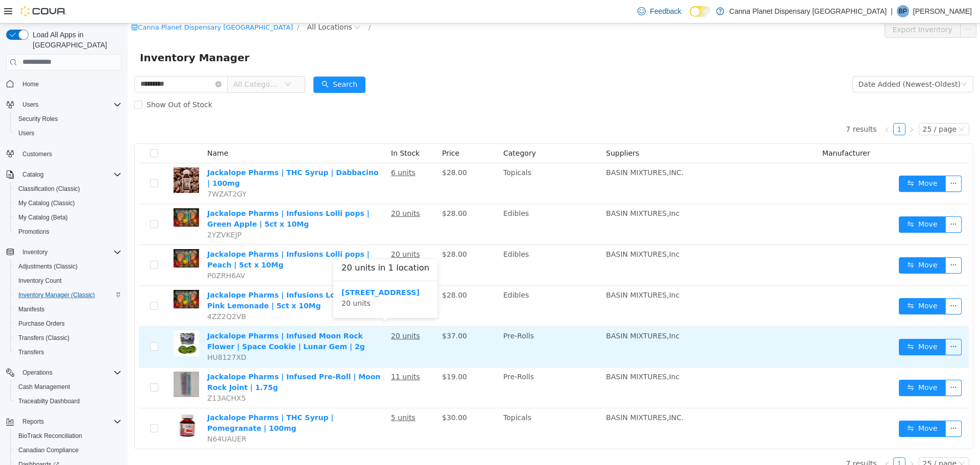 Image resolution: width=980 pixels, height=465 pixels. I want to click on span: Z13ACHX5, so click(99, 375).